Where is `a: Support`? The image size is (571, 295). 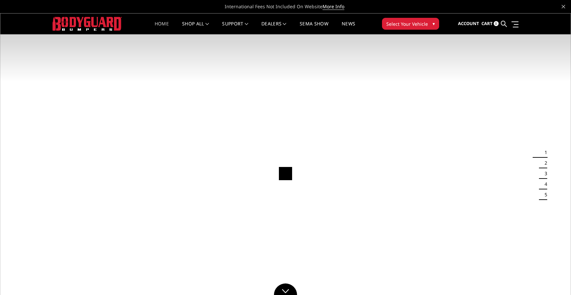 a: Support is located at coordinates (235, 28).